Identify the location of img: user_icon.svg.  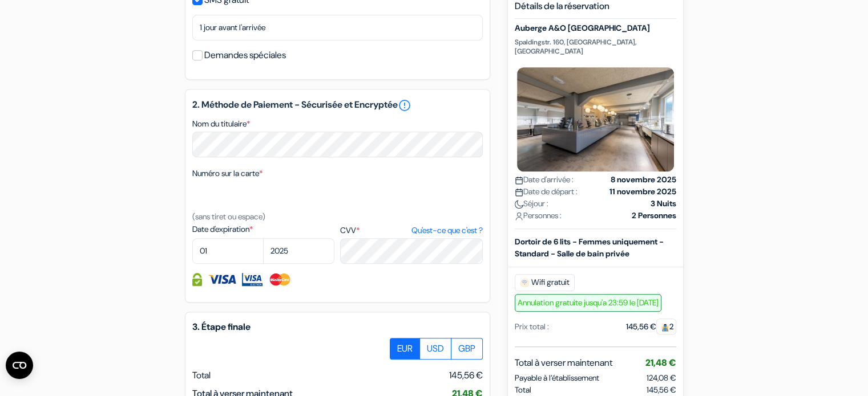
(519, 216).